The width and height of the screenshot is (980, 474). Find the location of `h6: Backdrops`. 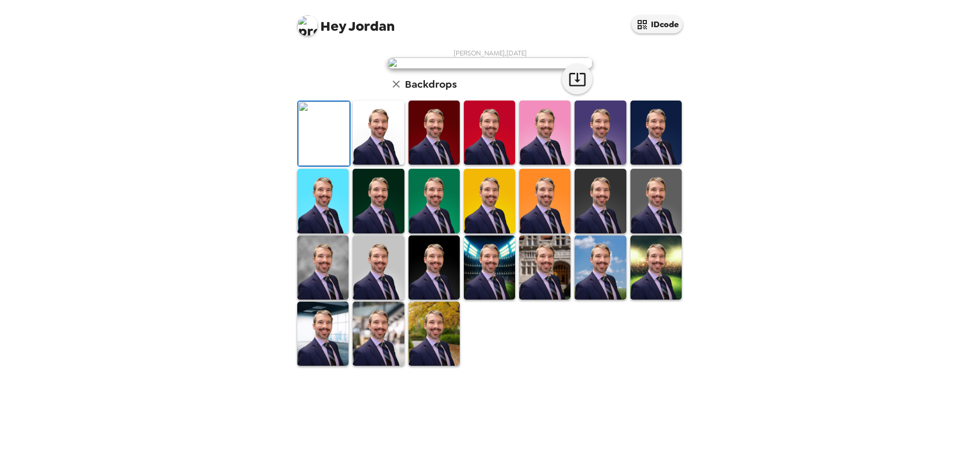

h6: Backdrops is located at coordinates (431, 84).